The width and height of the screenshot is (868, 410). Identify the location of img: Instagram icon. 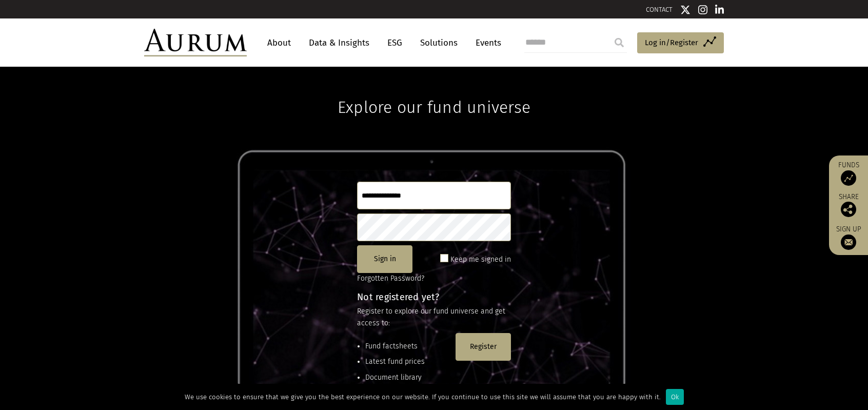
(703, 10).